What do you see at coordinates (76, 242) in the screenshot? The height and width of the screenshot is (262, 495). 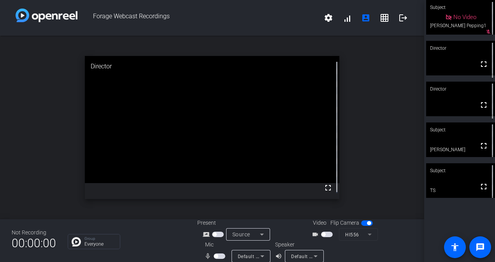 I see `img: Chat Icon` at bounding box center [76, 242].